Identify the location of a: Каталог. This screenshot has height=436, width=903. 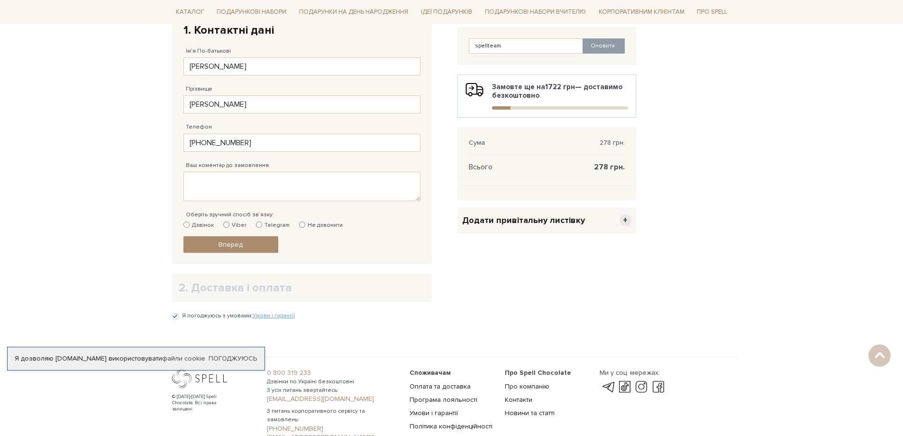
(190, 12).